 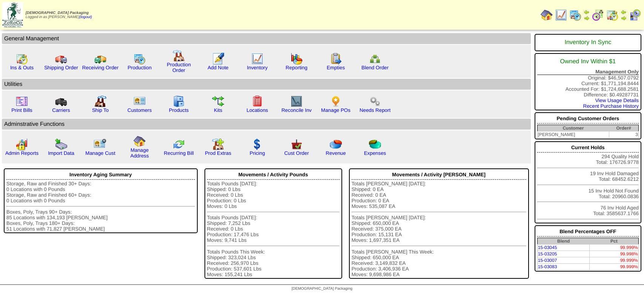 What do you see at coordinates (547, 267) in the screenshot?
I see `a: 15-03083` at bounding box center [547, 267].